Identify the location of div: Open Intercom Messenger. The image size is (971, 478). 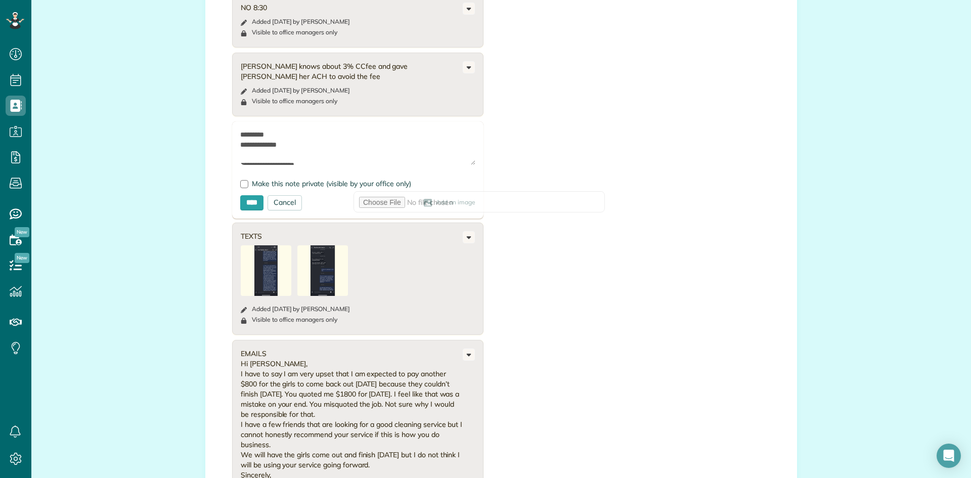
(949, 456).